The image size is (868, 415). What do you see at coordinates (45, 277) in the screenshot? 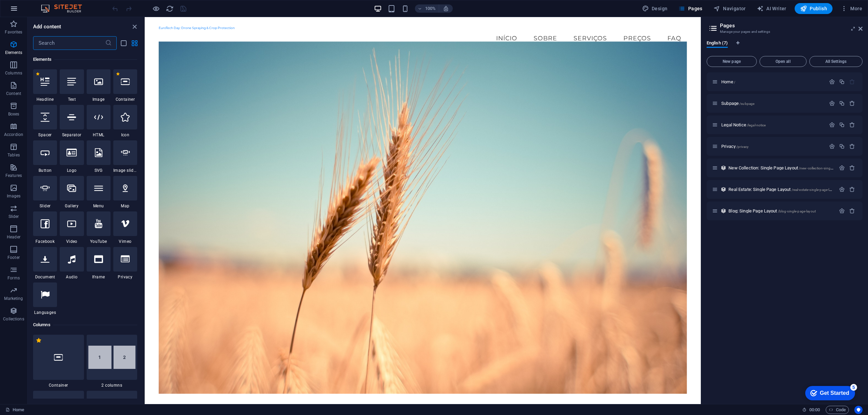
I see `span: Document` at bounding box center [45, 277].